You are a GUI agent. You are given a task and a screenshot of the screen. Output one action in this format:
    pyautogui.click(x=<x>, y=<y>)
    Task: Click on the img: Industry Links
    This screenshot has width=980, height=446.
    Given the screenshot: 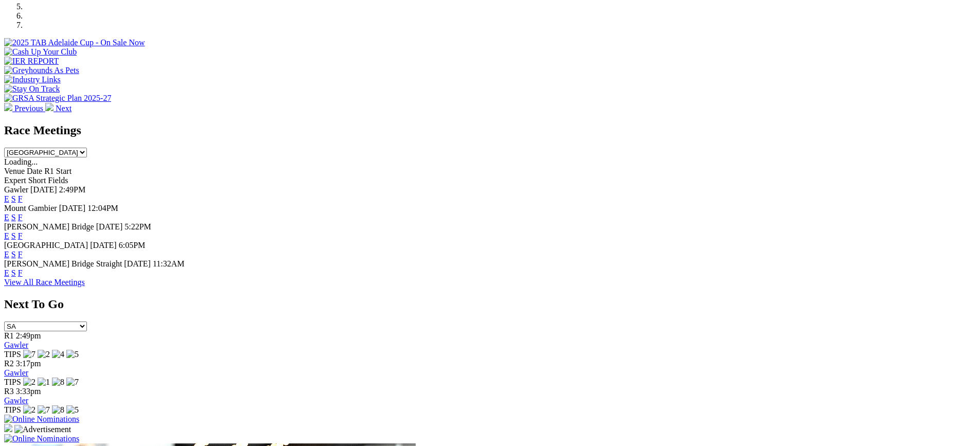 What is the action you would take?
    pyautogui.click(x=33, y=80)
    